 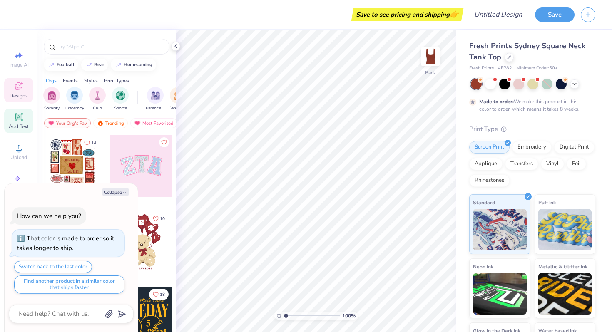 What do you see at coordinates (489, 181) in the screenshot?
I see `div: Rhinestones` at bounding box center [489, 181].